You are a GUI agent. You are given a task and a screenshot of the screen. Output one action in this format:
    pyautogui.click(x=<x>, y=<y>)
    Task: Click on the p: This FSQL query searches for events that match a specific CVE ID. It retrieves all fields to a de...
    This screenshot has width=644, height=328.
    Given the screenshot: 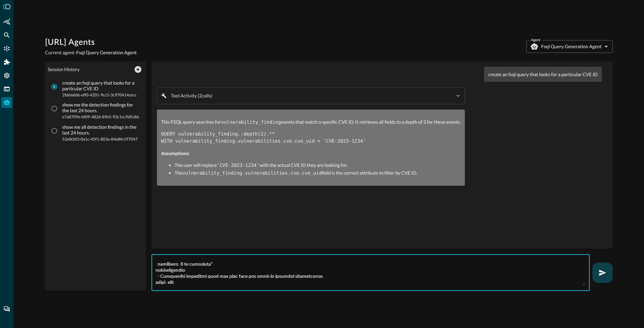 What is the action you would take?
    pyautogui.click(x=311, y=122)
    